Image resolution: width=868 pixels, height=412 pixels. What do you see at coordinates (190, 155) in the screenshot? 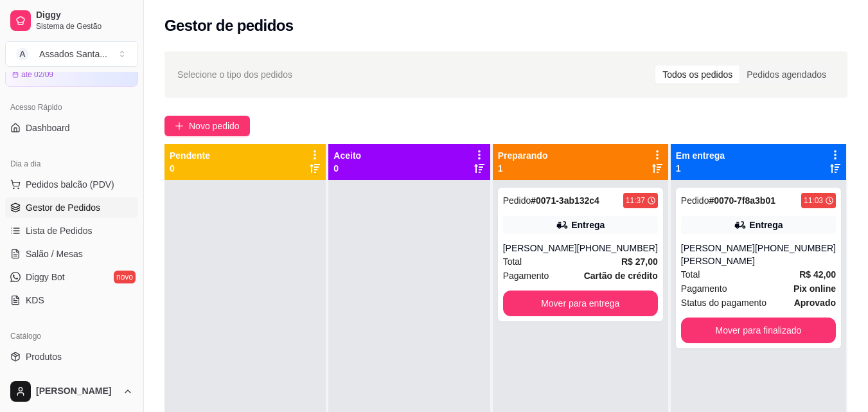
I see `p: Pendente` at bounding box center [190, 155].